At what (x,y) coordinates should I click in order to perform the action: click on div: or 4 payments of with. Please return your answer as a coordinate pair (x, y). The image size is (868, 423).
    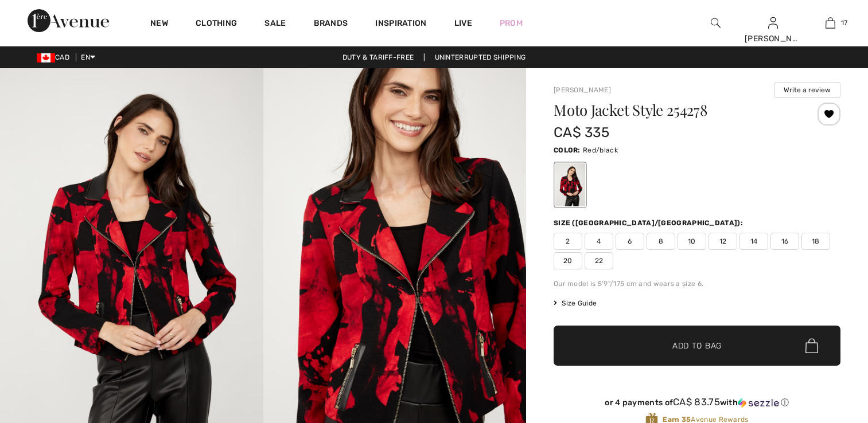
    Looking at the image, I should click on (697, 402).